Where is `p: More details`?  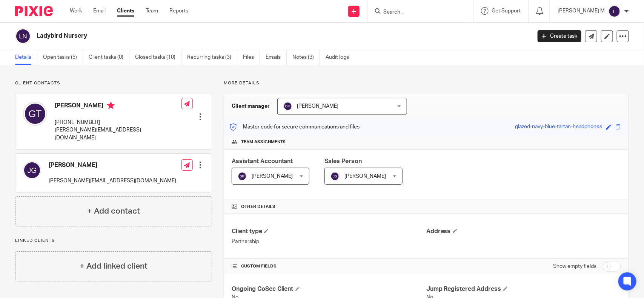
p: More details is located at coordinates (426, 83).